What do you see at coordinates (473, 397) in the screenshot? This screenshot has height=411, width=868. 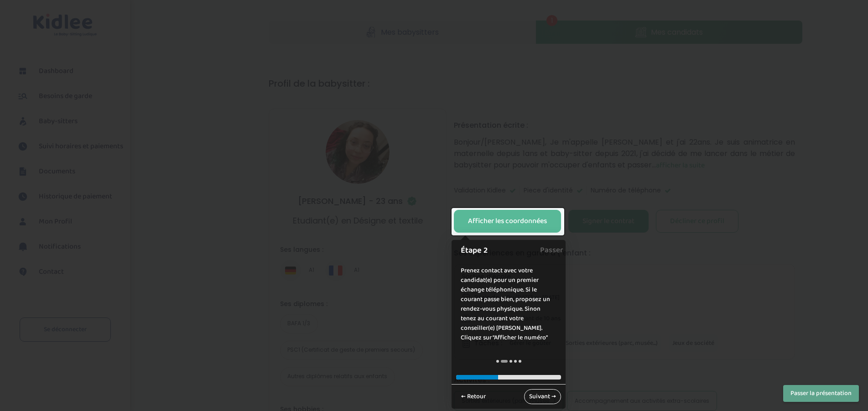 I see `a: ← Retour` at bounding box center [473, 397].